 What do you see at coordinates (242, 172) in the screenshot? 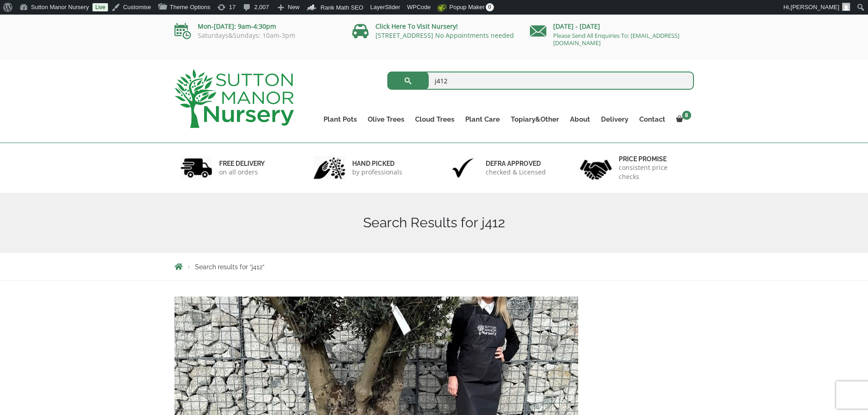
I see `p: on all orders` at bounding box center [242, 172].